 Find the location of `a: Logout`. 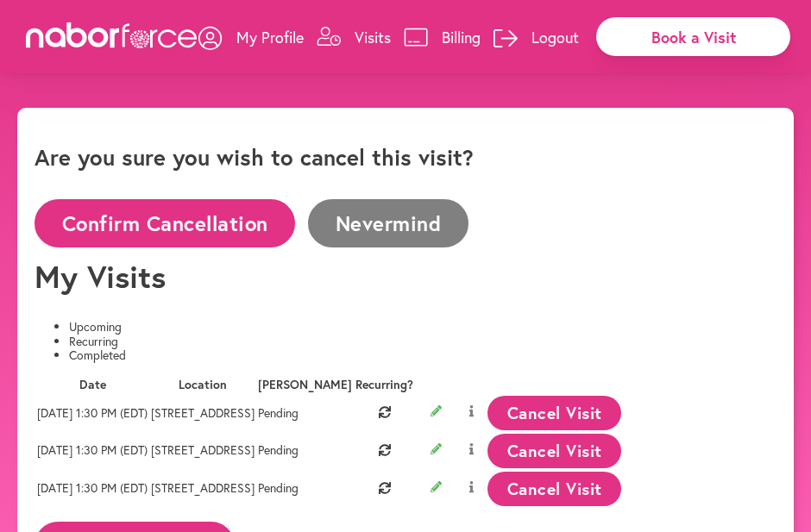

a: Logout is located at coordinates (536, 37).